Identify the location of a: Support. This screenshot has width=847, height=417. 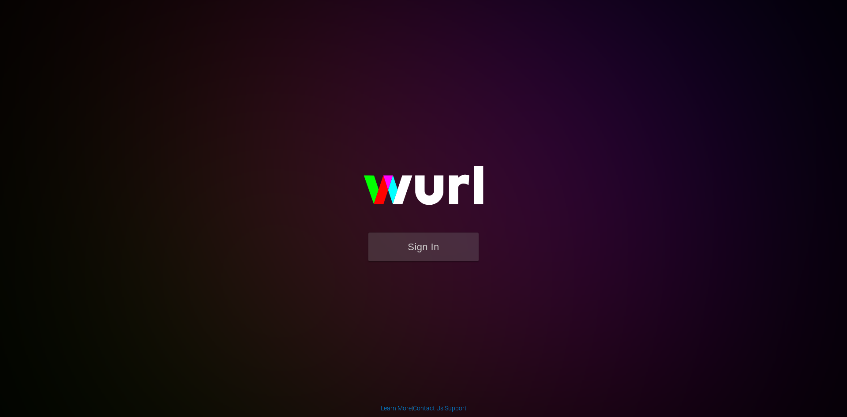
(456, 408).